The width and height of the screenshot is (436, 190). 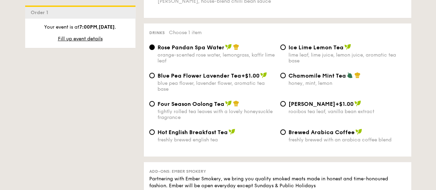 I want to click on div: freshly brewed english tea, so click(x=216, y=140).